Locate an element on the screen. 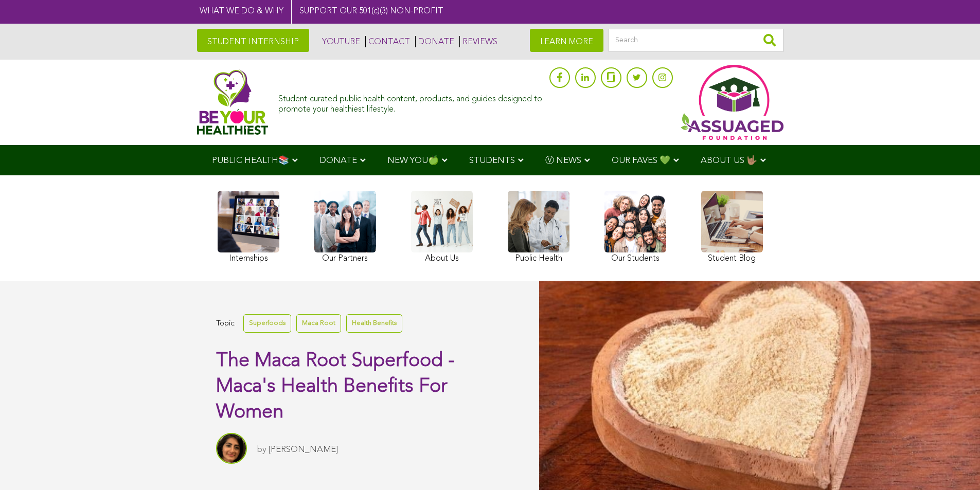  div: Navigation Menu is located at coordinates (490, 160).